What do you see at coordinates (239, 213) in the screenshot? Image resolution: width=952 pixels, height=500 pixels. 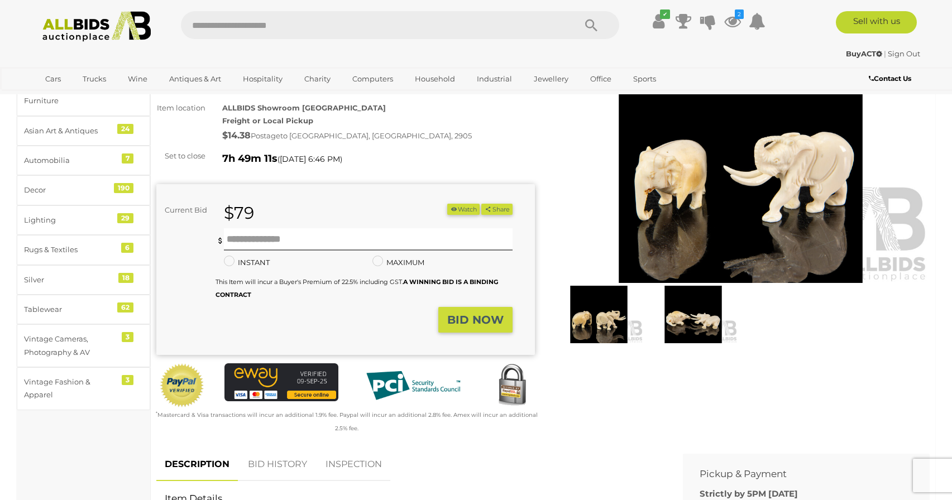 I see `strong: $79` at bounding box center [239, 213].